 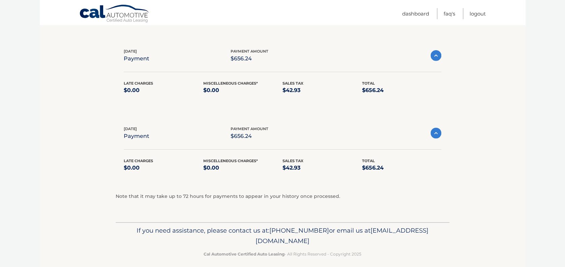 I want to click on p: - All Rights Reserved - Copyright 2025, so click(x=282, y=254).